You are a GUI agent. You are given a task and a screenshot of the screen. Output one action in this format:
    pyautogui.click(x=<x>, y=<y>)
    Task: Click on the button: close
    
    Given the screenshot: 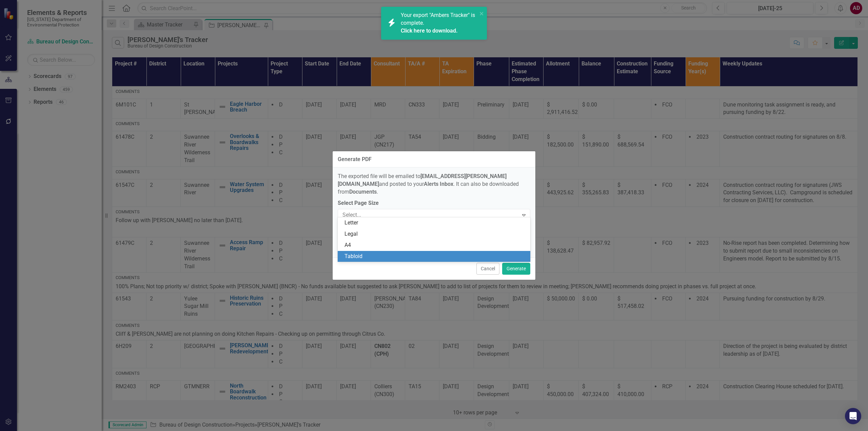 What is the action you would take?
    pyautogui.click(x=482, y=14)
    